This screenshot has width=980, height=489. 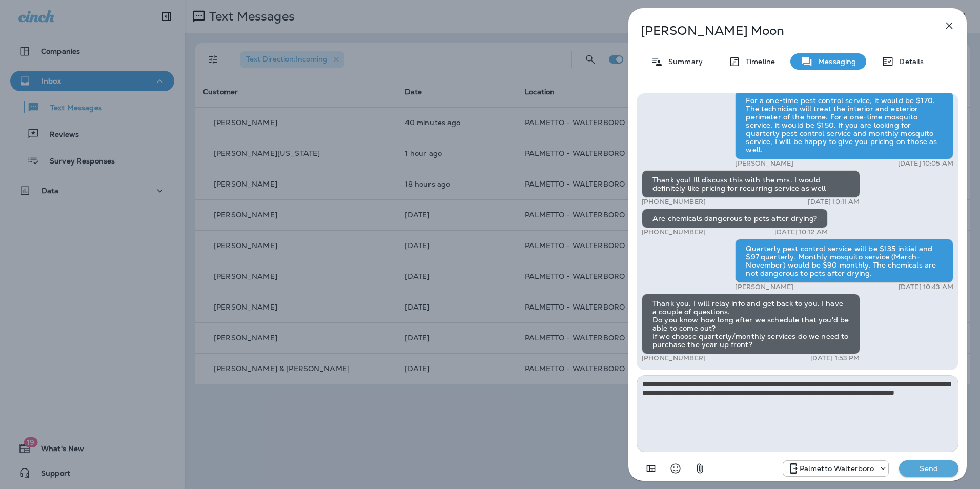 I want to click on div: Thank you. I will relay info and get back to you. I have a couple of questions. Do you know how l..., so click(x=751, y=324).